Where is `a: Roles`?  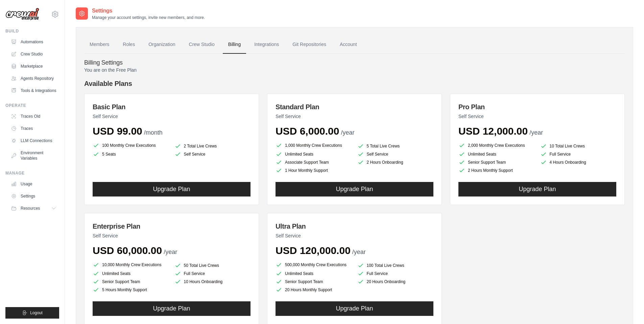
a: Roles is located at coordinates (129, 44).